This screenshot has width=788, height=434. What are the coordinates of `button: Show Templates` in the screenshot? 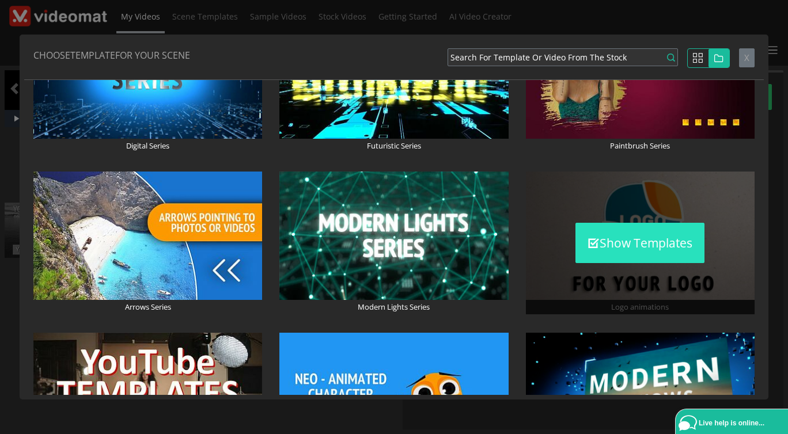 It's located at (640, 243).